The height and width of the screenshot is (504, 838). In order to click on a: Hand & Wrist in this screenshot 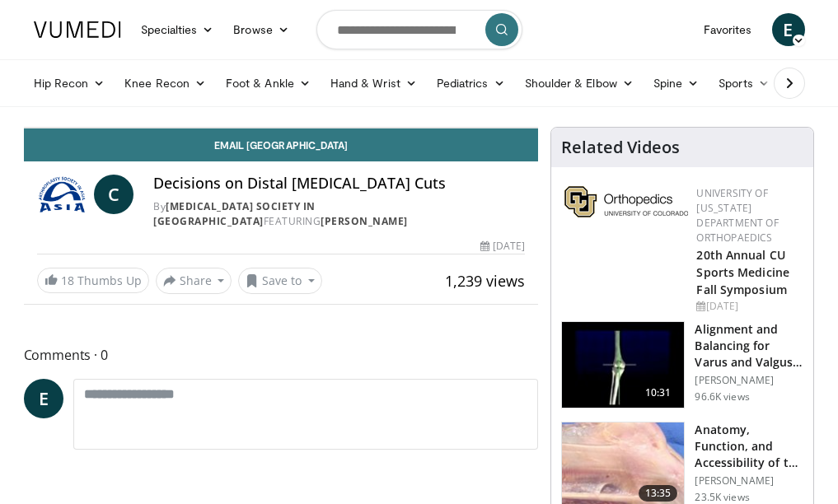, I will do `click(374, 83)`.